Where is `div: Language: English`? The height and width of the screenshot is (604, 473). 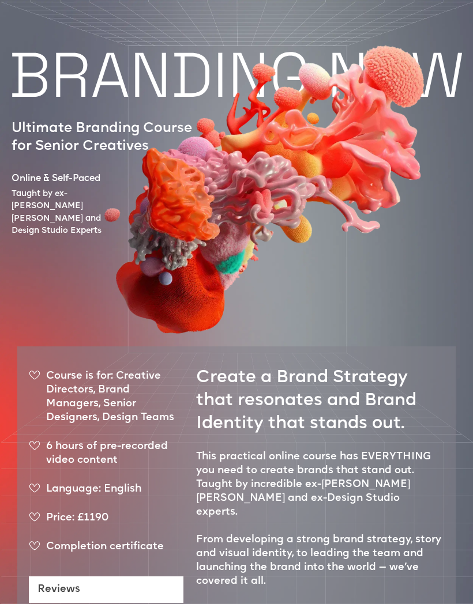
div: Language: English is located at coordinates (106, 494).